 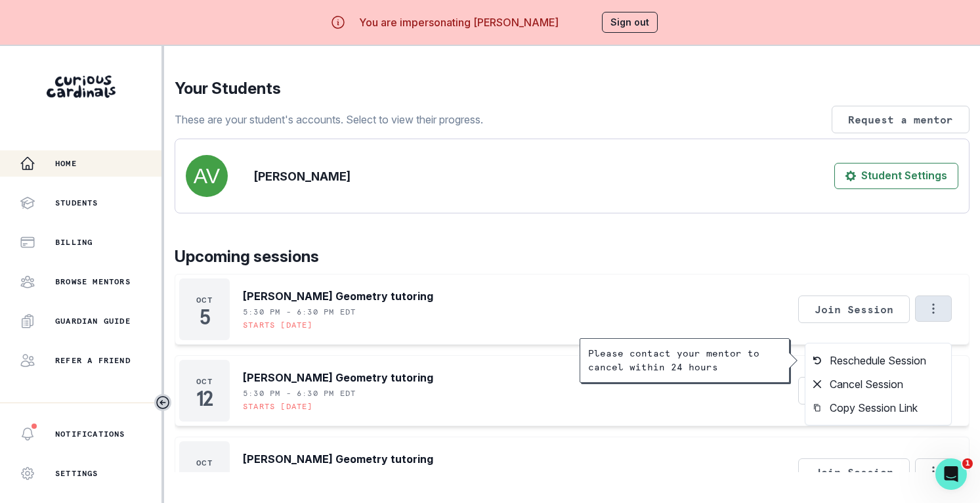 I want to click on p: These are your student's accounts. Select to view their progress., so click(x=329, y=119).